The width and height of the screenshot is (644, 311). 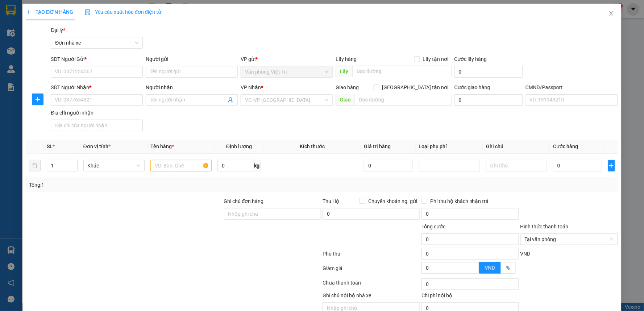 I want to click on input: 0, so click(x=389, y=166).